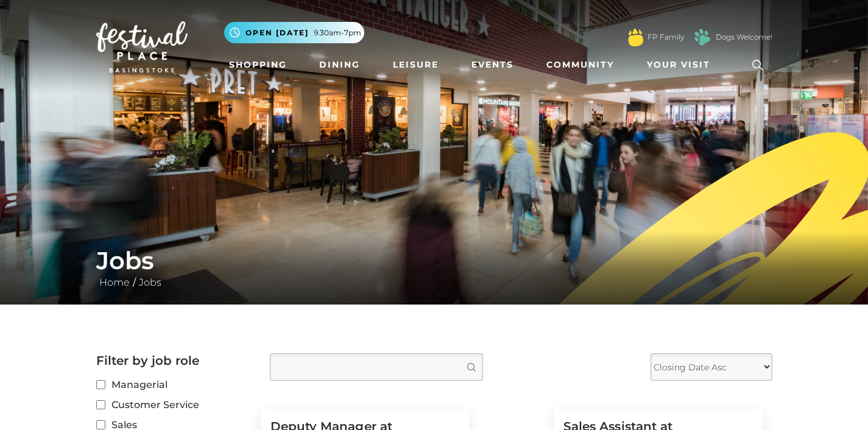 This screenshot has height=430, width=868. Describe the element at coordinates (416, 64) in the screenshot. I see `a: Leisure` at that location.